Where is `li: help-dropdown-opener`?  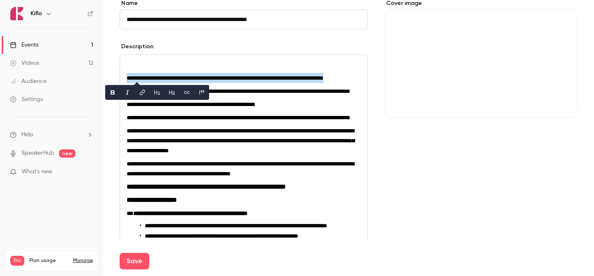
li: help-dropdown-opener is located at coordinates (52, 134).